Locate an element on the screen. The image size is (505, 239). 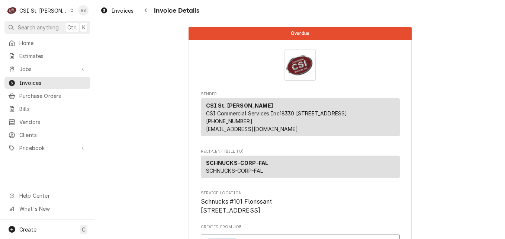
span: SCHNUCKS-CORP-FAL is located at coordinates (235, 170).